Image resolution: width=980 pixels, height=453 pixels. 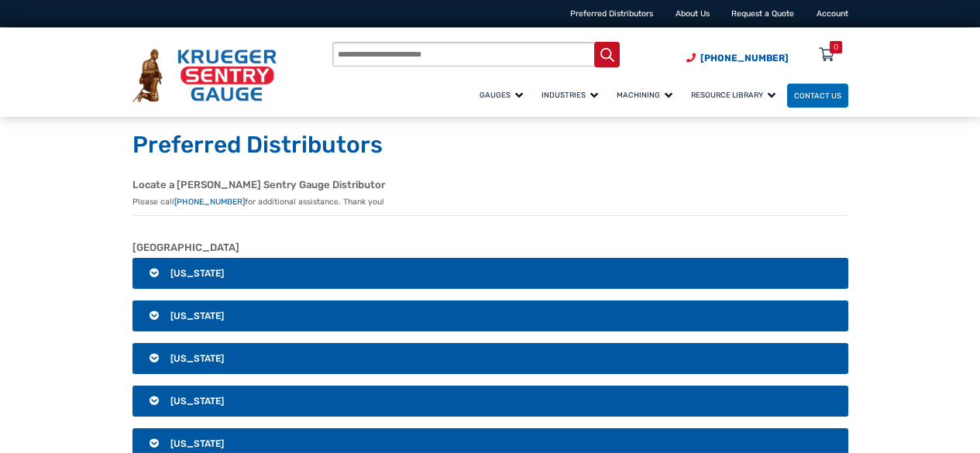 What do you see at coordinates (817, 95) in the screenshot?
I see `a: Contact Us` at bounding box center [817, 95].